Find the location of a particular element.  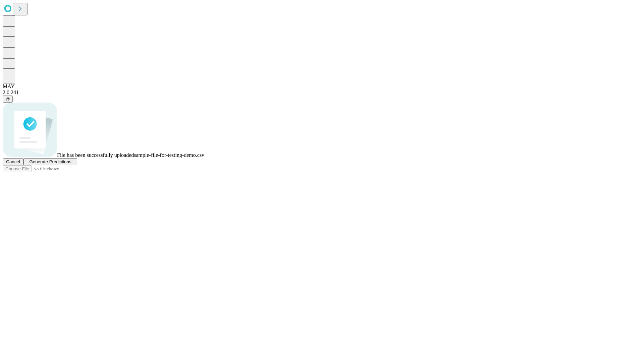

div: 2.0.241 is located at coordinates (322, 93).